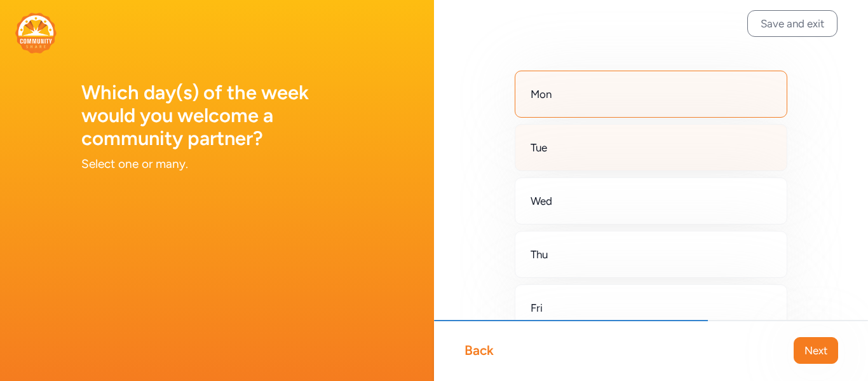 Image resolution: width=868 pixels, height=381 pixels. Describe the element at coordinates (539, 148) in the screenshot. I see `span: Tue` at that location.